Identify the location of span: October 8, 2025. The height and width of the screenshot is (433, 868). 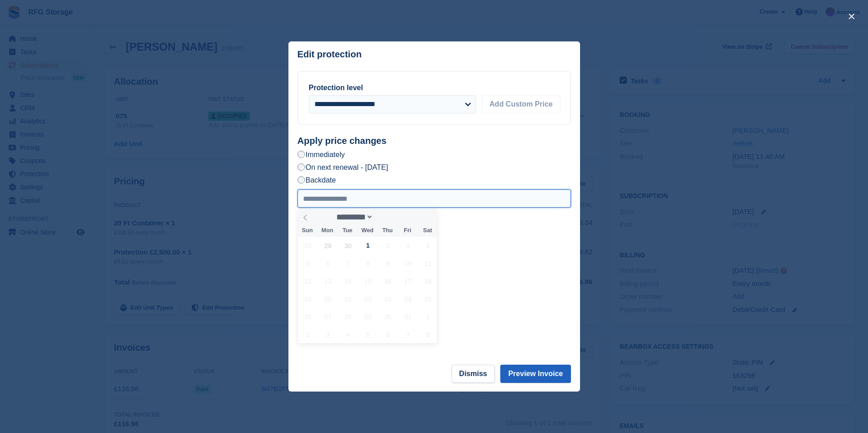
(368, 263).